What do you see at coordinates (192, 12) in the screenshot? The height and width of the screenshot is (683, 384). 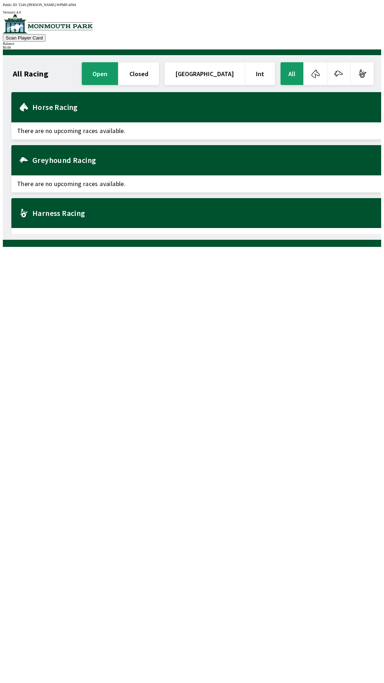 I see `div: Version 1.4.0` at bounding box center [192, 12].